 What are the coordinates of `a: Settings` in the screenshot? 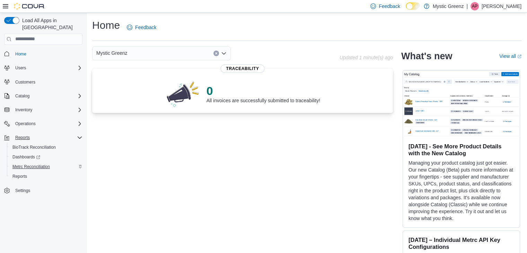 It's located at (23, 190).